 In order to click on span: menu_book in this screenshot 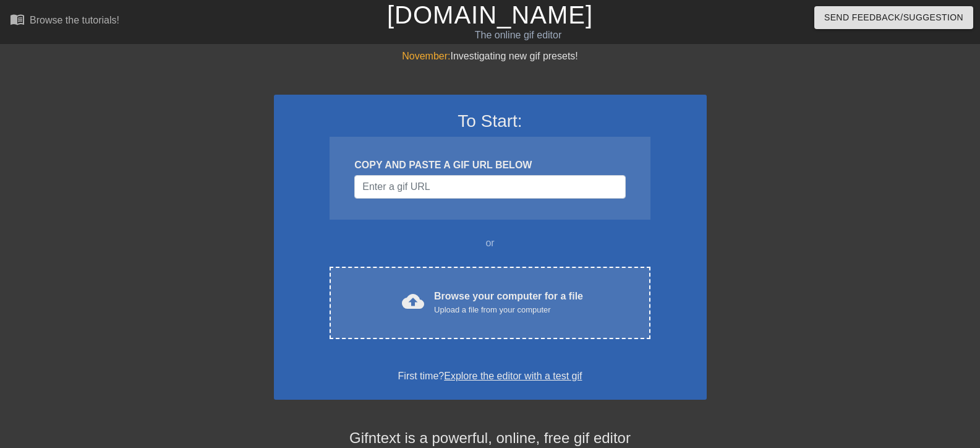, I will do `click(18, 19)`.